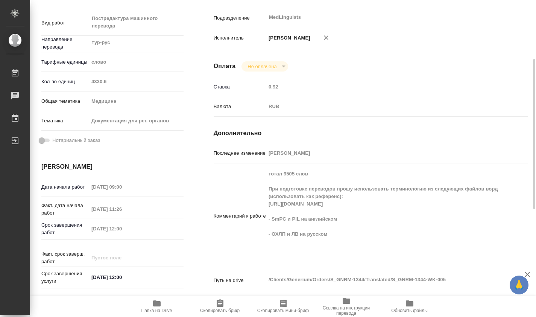 This screenshot has width=536, height=317. Describe the element at coordinates (240, 280) in the screenshot. I see `p: Путь на drive` at that location.